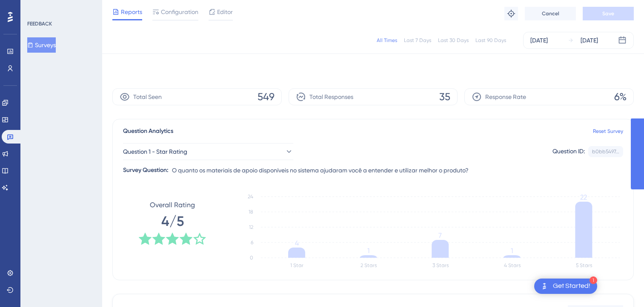 Image resolution: width=644 pixels, height=307 pixels. What do you see at coordinates (251, 212) in the screenshot?
I see `tspan: 18` at bounding box center [251, 212].